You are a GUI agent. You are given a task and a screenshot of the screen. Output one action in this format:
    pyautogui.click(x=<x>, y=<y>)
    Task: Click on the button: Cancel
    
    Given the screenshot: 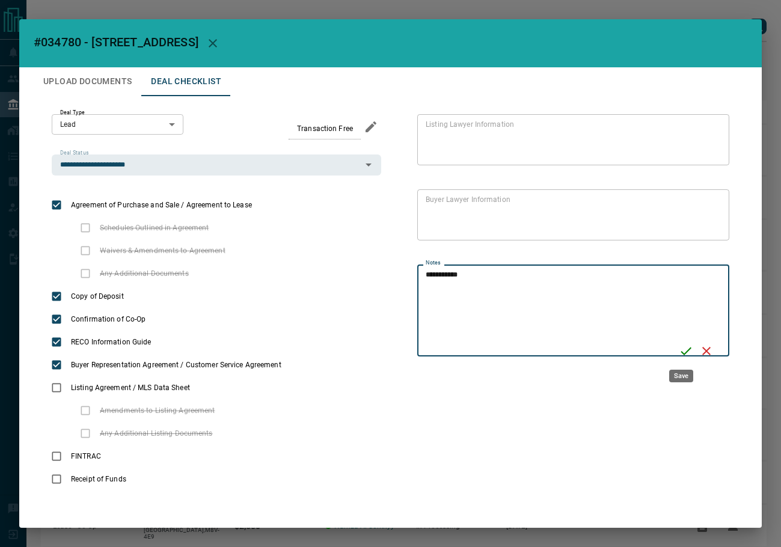 What is the action you would take?
    pyautogui.click(x=707, y=351)
    